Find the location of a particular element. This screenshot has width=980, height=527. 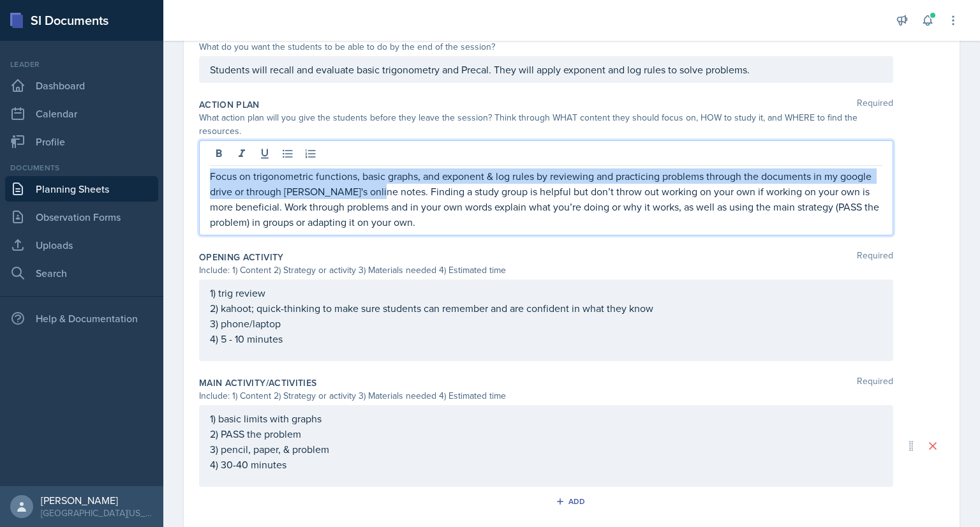

p: 2) kahoot; quick-thinking to make sure students can remember and are confident in what they know is located at coordinates (546, 309).